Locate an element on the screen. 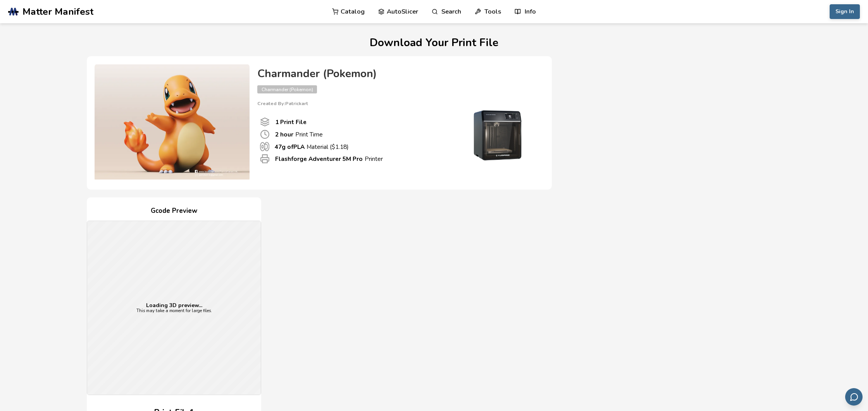  span: Number Of Print files is located at coordinates (265, 122).